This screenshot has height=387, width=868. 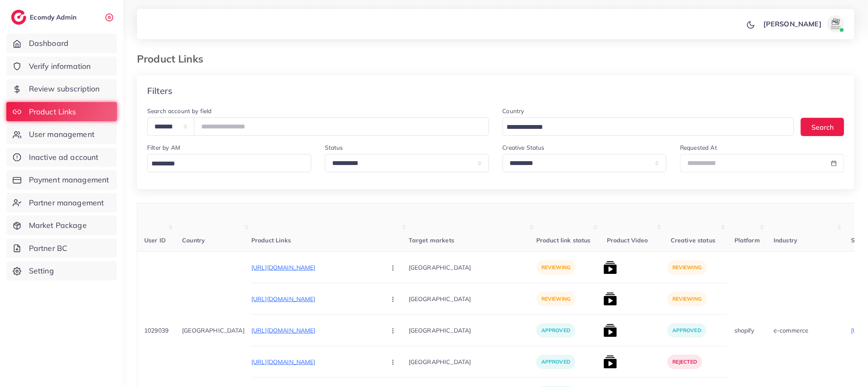 What do you see at coordinates (155, 240) in the screenshot?
I see `span: User ID` at bounding box center [155, 240].